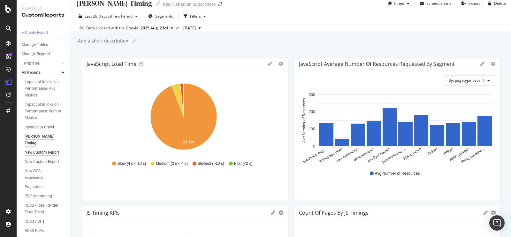 This screenshot has width=511, height=237. What do you see at coordinates (433, 151) in the screenshot?
I see `text: PLPs/*` at bounding box center [433, 151].